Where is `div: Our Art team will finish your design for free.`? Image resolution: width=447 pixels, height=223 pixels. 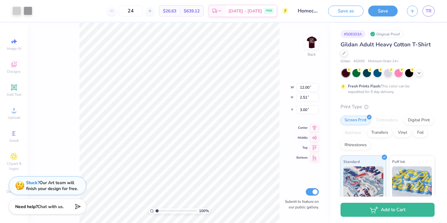 div: Our Art team will finish your design for free. is located at coordinates (52, 185).